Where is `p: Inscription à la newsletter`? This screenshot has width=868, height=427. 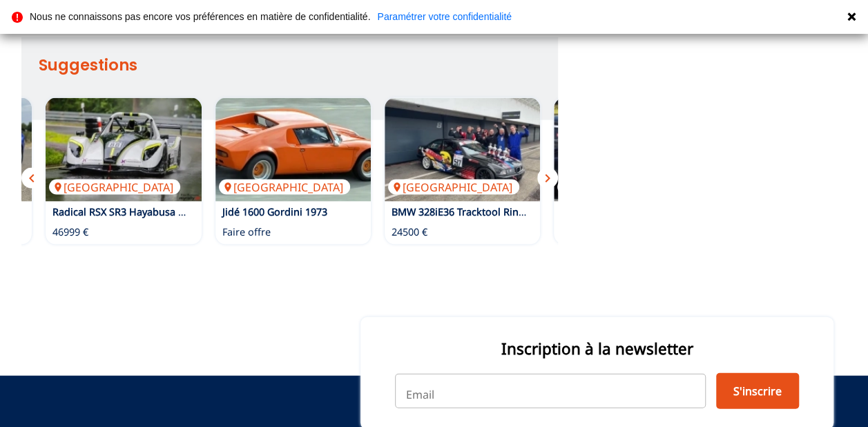 p: Inscription à la newsletter is located at coordinates (597, 348).